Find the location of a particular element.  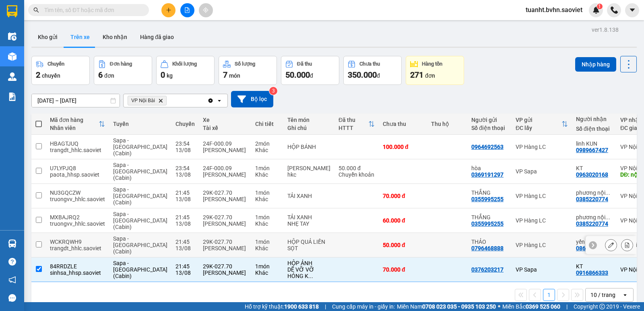

div: NHẸ TAY is located at coordinates (309, 224).